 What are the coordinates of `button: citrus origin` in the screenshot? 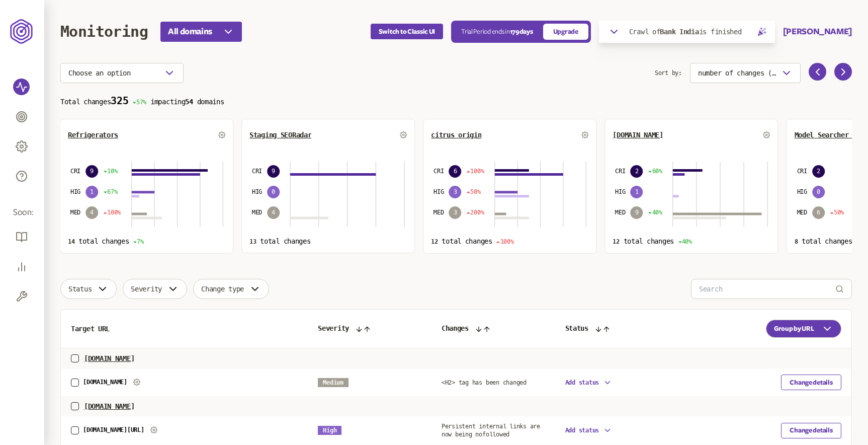 It's located at (456, 135).